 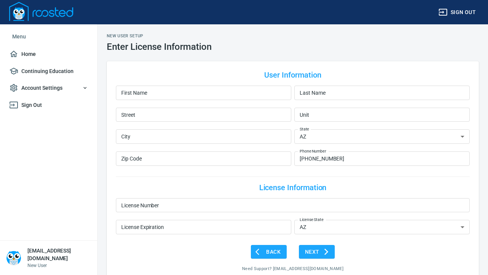 What do you see at coordinates (293, 36) in the screenshot?
I see `h2: New User Setup` at bounding box center [293, 36].